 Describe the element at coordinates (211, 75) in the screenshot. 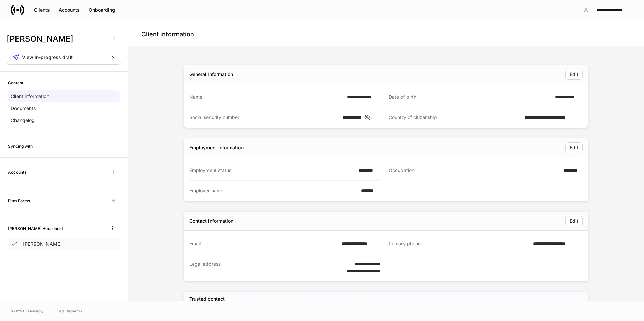

I see `div: General information` at that location.